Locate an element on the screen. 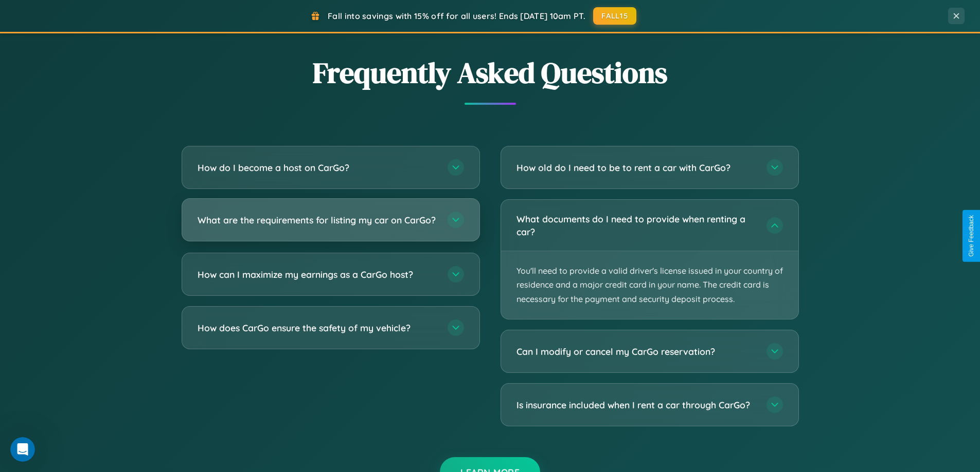 The image size is (980, 472). h3: How do I become a host on CarGo? is located at coordinates (317, 168).